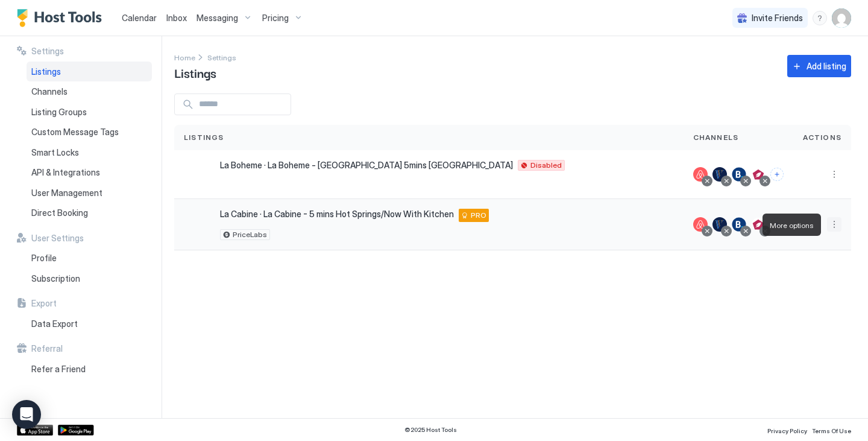  I want to click on span: Data Export, so click(54, 324).